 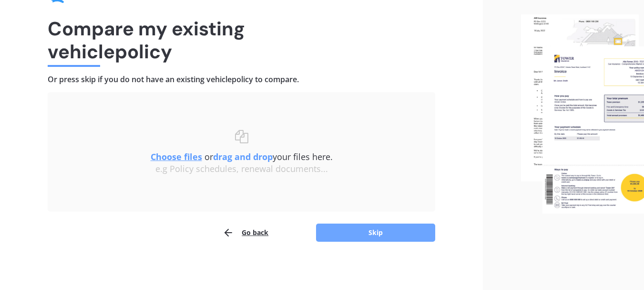 What do you see at coordinates (245, 233) in the screenshot?
I see `button: Go back` at bounding box center [245, 233].